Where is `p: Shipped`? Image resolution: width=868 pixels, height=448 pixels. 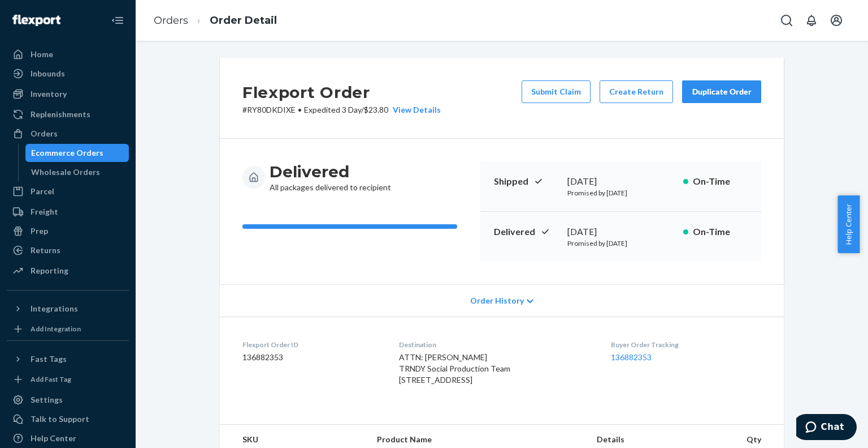
p: Shipped is located at coordinates (526, 181).